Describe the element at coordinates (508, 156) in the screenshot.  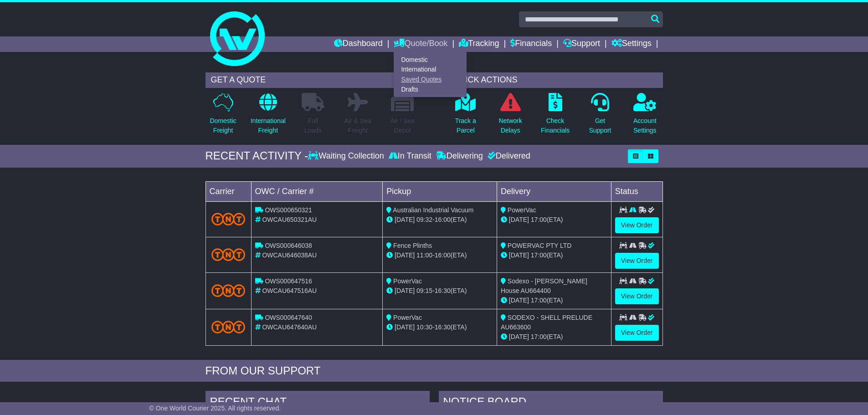
I see `div: Delivered` at that location.